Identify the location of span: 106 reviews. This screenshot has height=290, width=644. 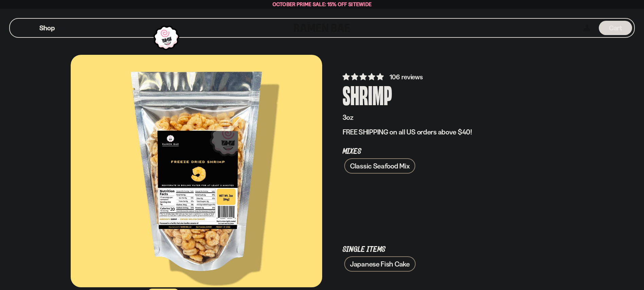
(406, 77).